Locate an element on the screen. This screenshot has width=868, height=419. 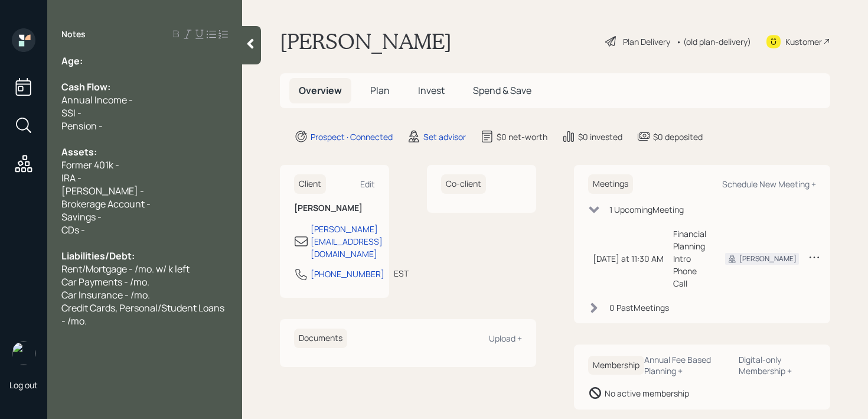
span: Age: is located at coordinates (72, 61).